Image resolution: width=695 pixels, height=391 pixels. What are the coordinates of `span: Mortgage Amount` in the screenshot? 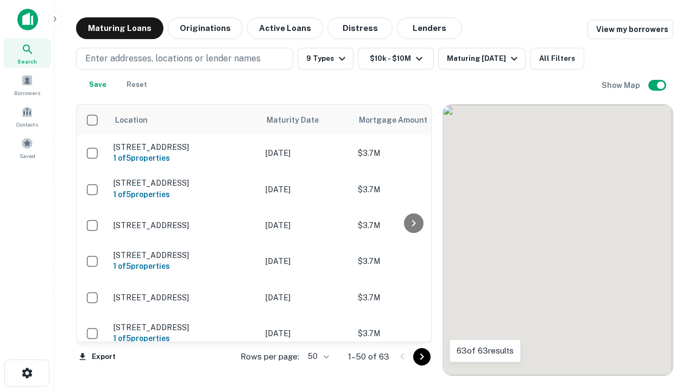 It's located at (400, 120).